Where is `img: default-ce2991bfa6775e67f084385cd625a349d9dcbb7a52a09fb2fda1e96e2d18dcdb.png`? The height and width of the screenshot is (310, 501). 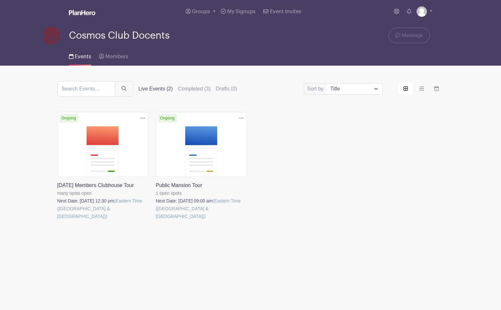 img: default-ce2991bfa6775e67f084385cd625a349d9dcbb7a52a09fb2fda1e96e2d18dcdb.png is located at coordinates (422, 12).